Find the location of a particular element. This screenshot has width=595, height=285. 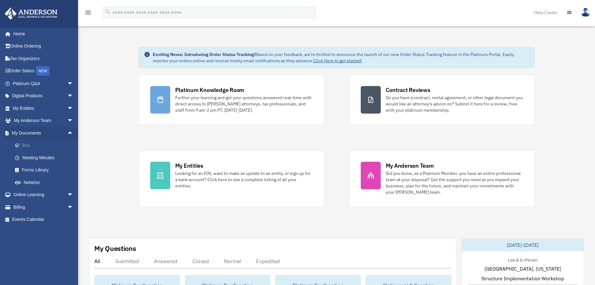

div: All is located at coordinates (97, 261).